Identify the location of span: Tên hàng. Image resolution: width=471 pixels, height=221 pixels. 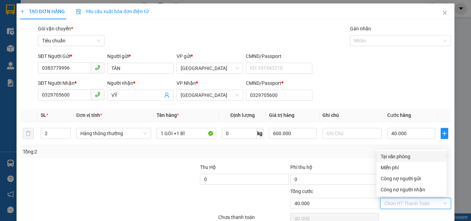
(168, 115).